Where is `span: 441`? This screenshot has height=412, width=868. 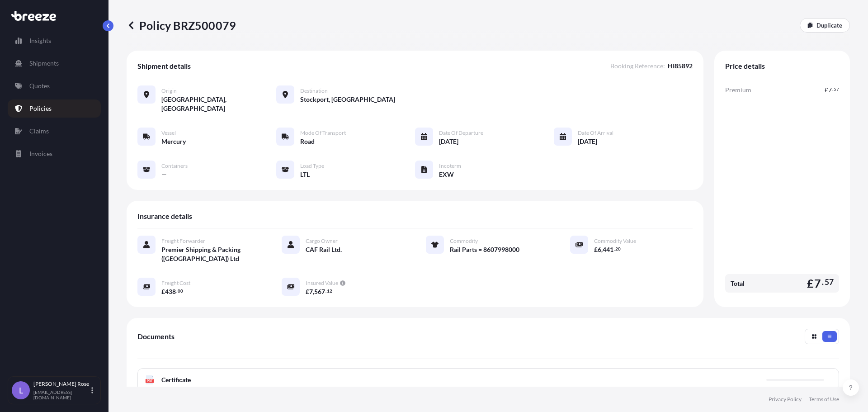 span: 441 is located at coordinates (608, 250).